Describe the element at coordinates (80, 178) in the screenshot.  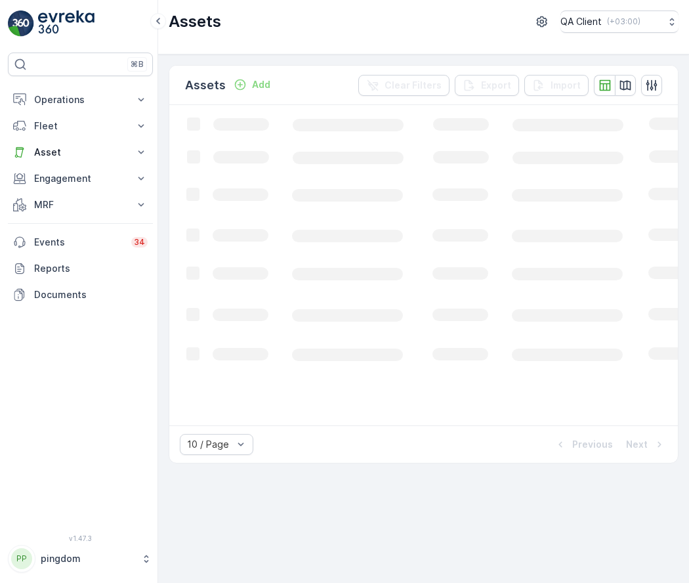
I see `p: Engagement` at that location.